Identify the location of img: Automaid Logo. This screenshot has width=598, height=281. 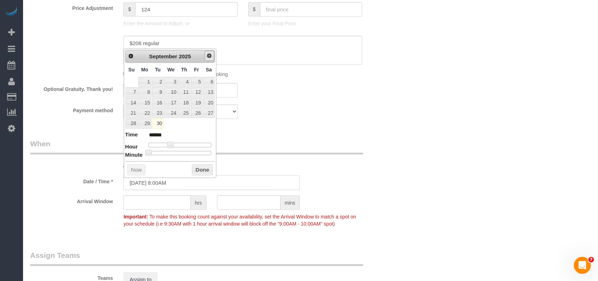
(11, 12).